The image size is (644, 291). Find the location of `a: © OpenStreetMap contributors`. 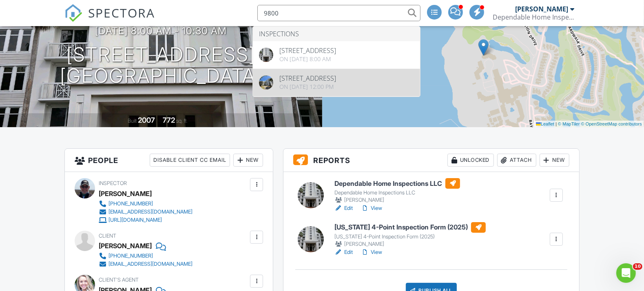

a: © OpenStreetMap contributors is located at coordinates (611, 124).